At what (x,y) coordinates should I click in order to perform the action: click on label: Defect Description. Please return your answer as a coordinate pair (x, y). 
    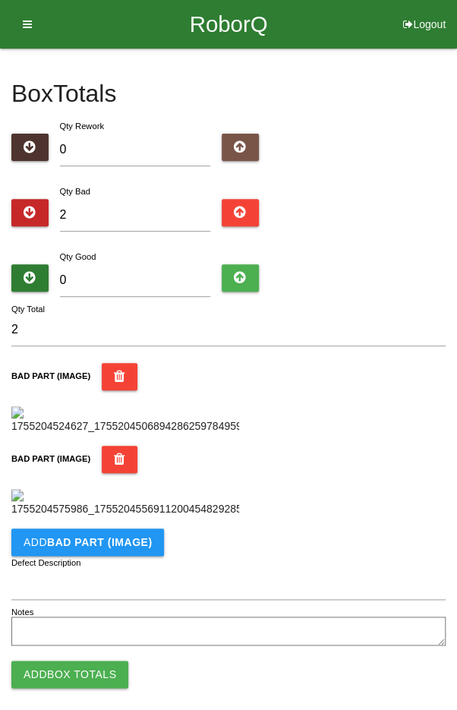
    Looking at the image, I should click on (46, 563).